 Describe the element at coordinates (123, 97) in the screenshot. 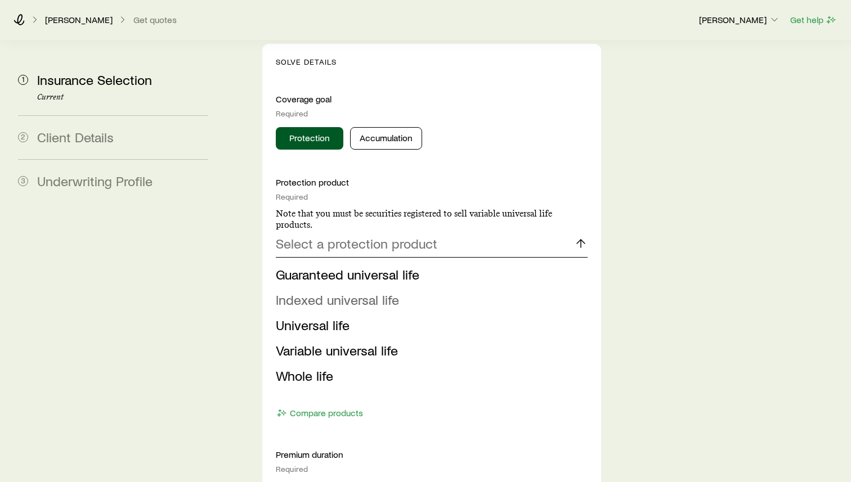

I see `p: Current` at that location.